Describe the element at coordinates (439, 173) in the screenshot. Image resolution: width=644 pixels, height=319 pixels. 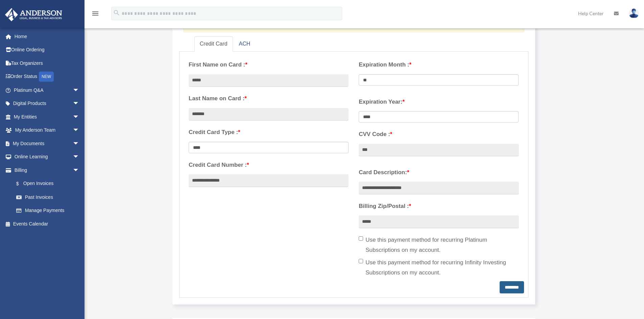
I see `label: Card Description:` at that location.